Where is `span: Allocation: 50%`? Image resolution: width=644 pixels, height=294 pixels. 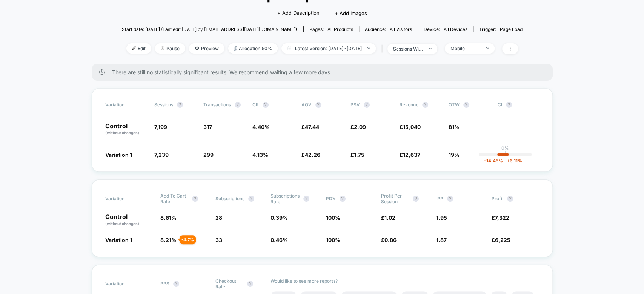 span: Allocation: 50% is located at coordinates (253, 48).